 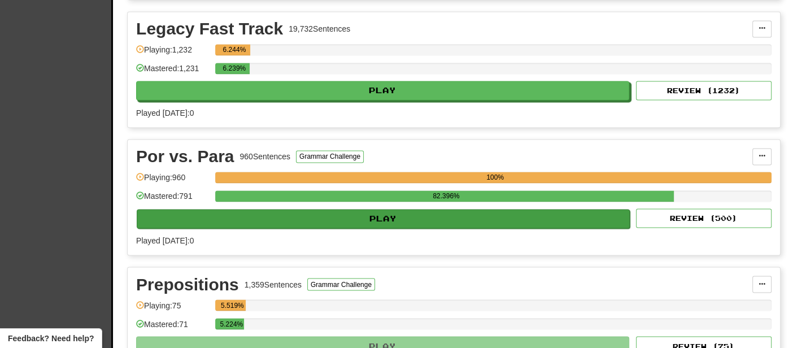 I want to click on div: Mastered: 71, so click(x=173, y=327).